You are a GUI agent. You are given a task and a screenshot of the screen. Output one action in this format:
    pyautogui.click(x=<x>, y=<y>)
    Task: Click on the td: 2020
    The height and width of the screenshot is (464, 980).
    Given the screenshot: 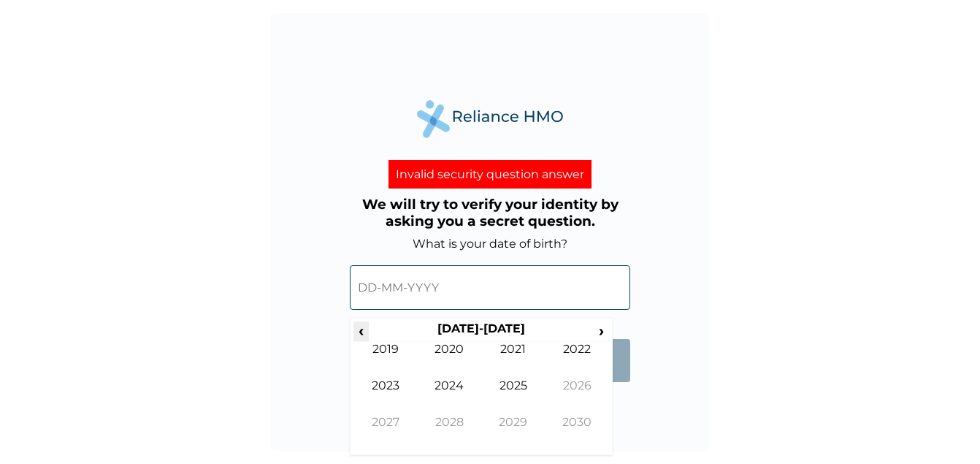 What is the action you would take?
    pyautogui.click(x=450, y=360)
    